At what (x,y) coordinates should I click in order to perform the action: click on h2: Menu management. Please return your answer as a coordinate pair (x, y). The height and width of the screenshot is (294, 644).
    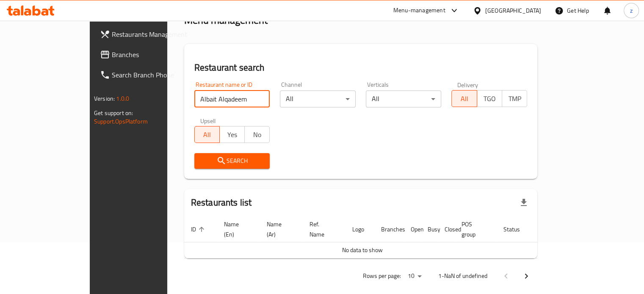
    Looking at the image, I should click on (226, 21).